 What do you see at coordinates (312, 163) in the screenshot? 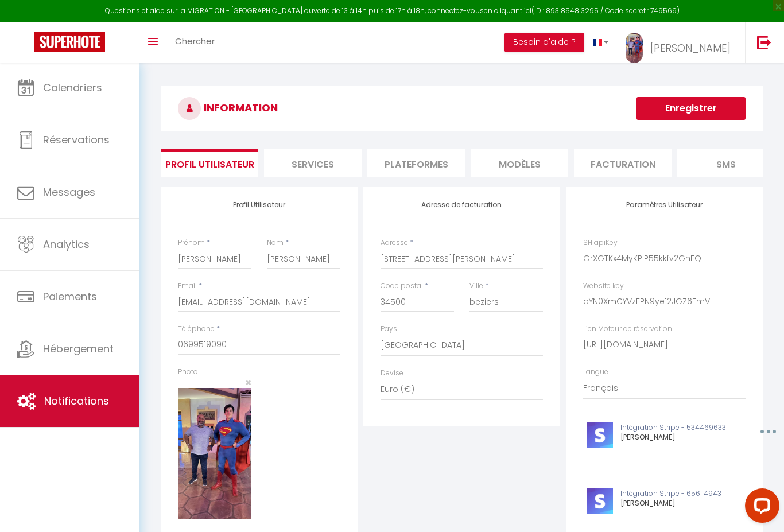
I see `li: Services` at bounding box center [312, 163].